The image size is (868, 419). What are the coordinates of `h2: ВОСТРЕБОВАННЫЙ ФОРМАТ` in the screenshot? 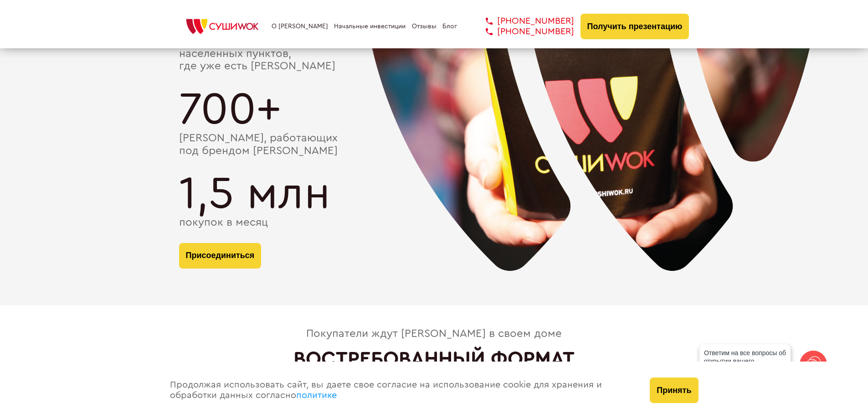 It's located at (434, 359).